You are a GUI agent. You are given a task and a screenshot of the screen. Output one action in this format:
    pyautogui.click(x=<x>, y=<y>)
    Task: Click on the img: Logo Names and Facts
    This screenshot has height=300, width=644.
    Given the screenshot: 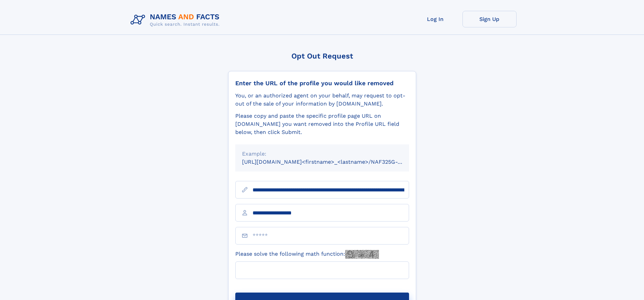 What is the action you would take?
    pyautogui.click(x=177, y=20)
    